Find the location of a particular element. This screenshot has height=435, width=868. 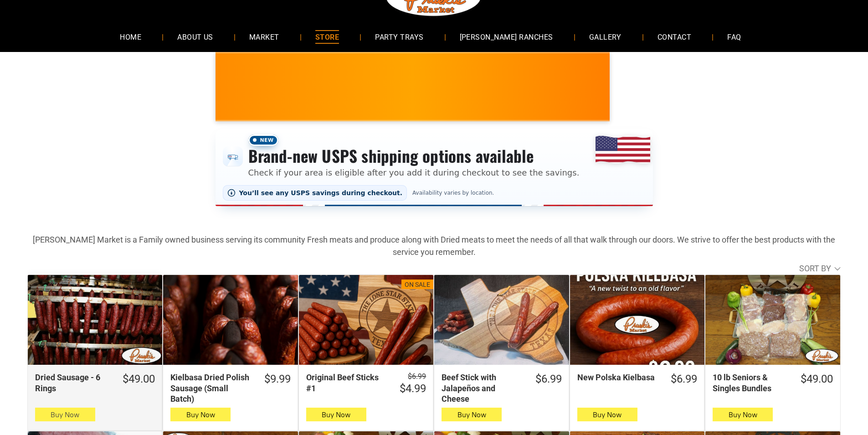

span: New is located at coordinates (263, 140).